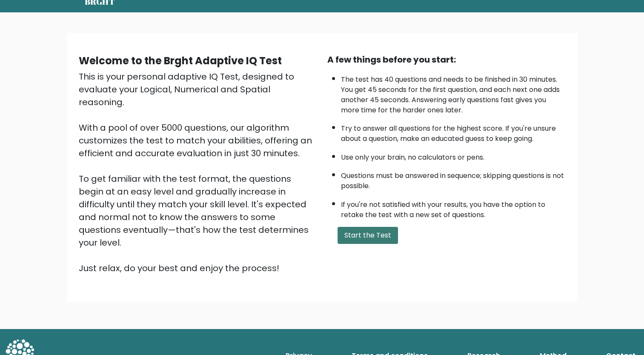 The image size is (644, 355). Describe the element at coordinates (453, 93) in the screenshot. I see `li: The test has 40 questions and needs to be finished in 30 minutes. You get 45 seconds for the firs...` at that location.